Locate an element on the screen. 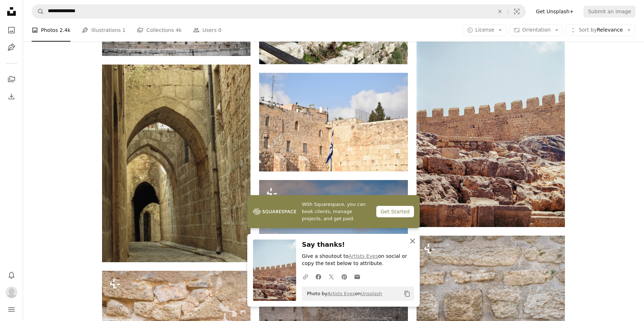  a: Home — Unsplash is located at coordinates (12, 12).